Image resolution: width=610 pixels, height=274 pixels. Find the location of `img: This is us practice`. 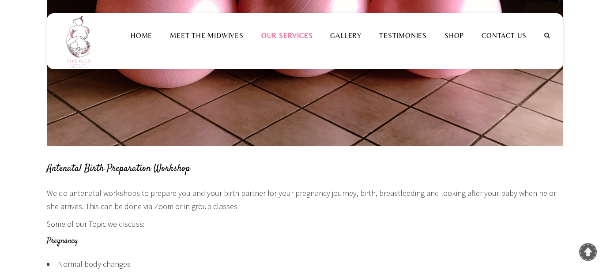

img: This is us practice is located at coordinates (80, 41).